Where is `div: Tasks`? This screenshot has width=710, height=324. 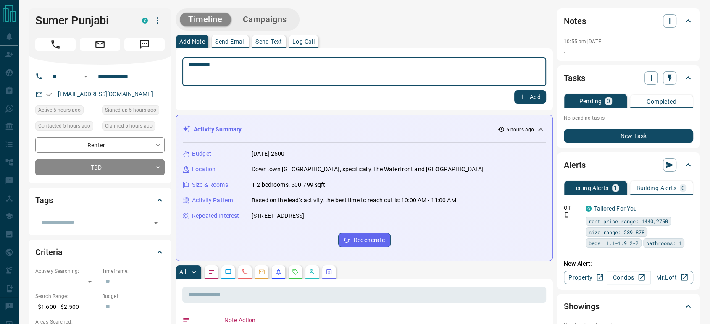
div: Tasks is located at coordinates (628, 78).